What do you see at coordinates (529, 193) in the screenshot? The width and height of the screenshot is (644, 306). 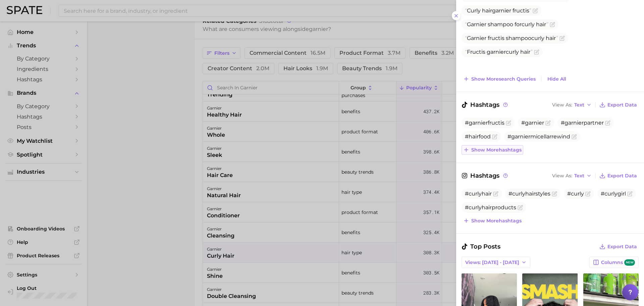 I see `span: #curlyhairstyles` at bounding box center [529, 193].